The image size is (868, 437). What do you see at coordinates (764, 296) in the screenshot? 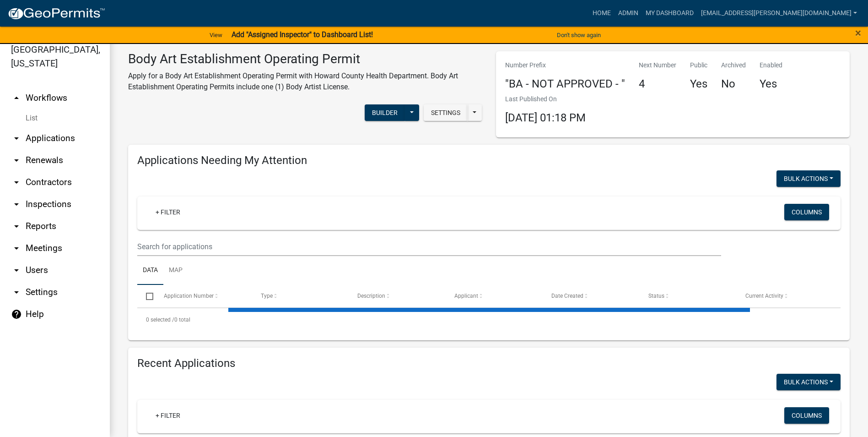
I see `span: Current Activity` at bounding box center [764, 296].